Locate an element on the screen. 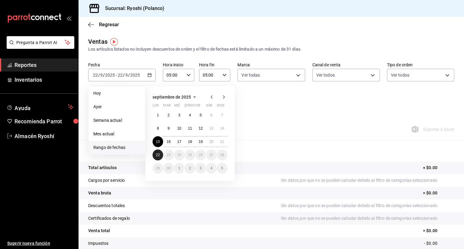 This screenshot has height=249, width=464. button: 30 de septiembre de 2025 is located at coordinates (168, 168).